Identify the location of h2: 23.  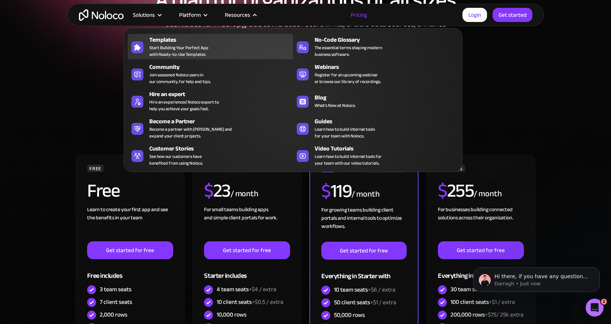
(217, 191).